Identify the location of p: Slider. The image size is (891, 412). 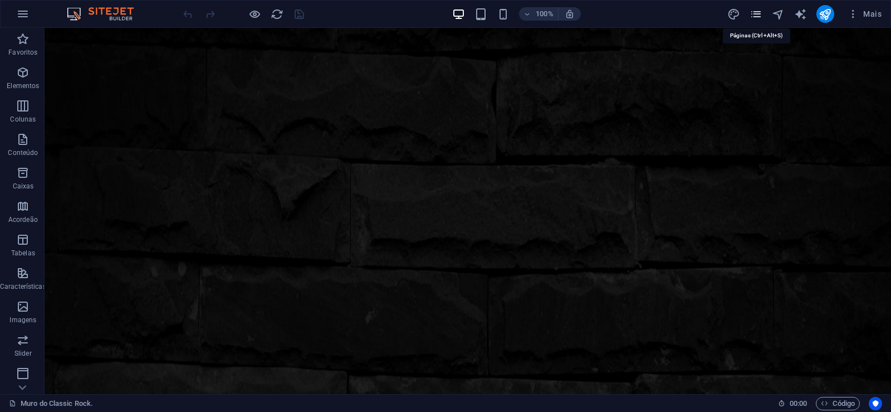
(23, 353).